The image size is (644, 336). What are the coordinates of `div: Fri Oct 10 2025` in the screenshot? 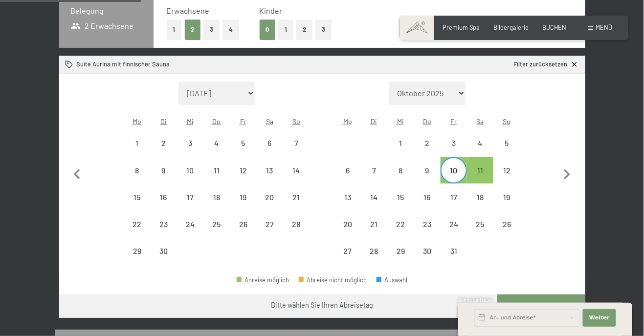 It's located at (454, 171).